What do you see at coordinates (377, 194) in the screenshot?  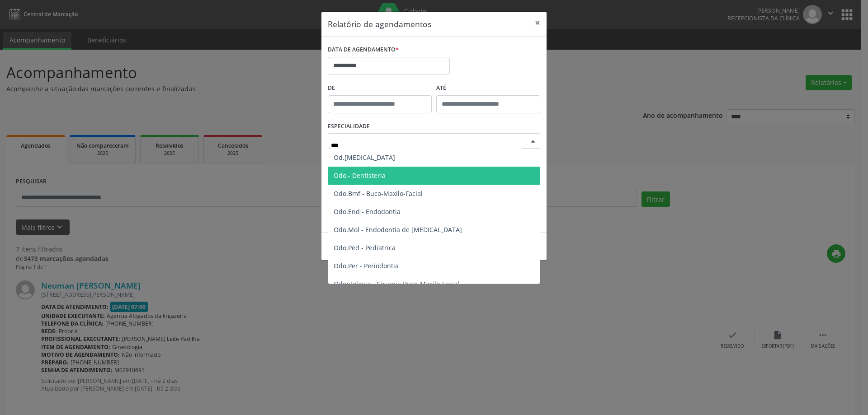 I see `span: Odo.Bmf - Buco-Maxilo-Facial` at bounding box center [377, 194].